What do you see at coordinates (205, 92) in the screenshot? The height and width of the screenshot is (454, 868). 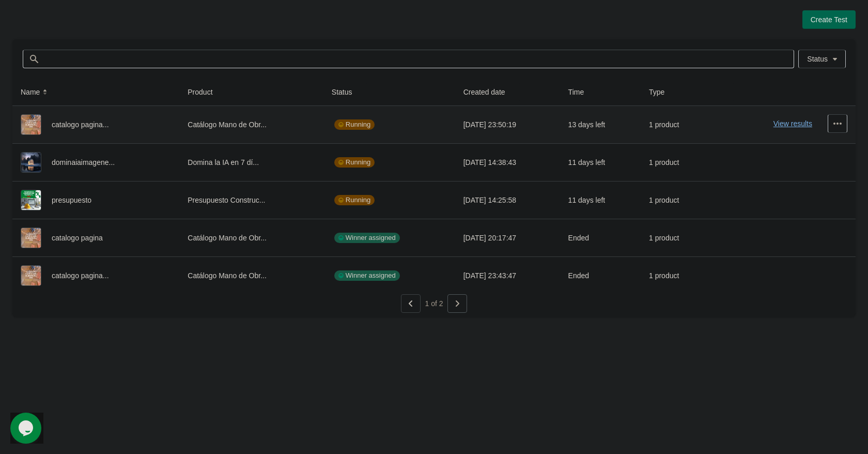 I see `button: Product` at bounding box center [205, 92].